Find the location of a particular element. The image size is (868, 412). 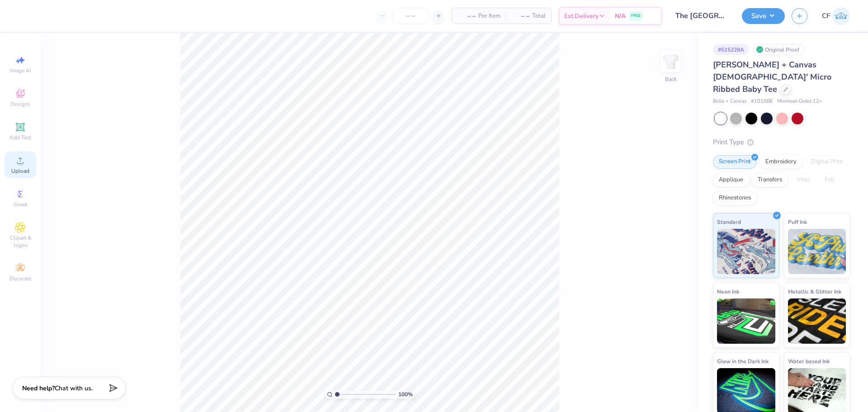

div: Digital Print is located at coordinates (827, 162).